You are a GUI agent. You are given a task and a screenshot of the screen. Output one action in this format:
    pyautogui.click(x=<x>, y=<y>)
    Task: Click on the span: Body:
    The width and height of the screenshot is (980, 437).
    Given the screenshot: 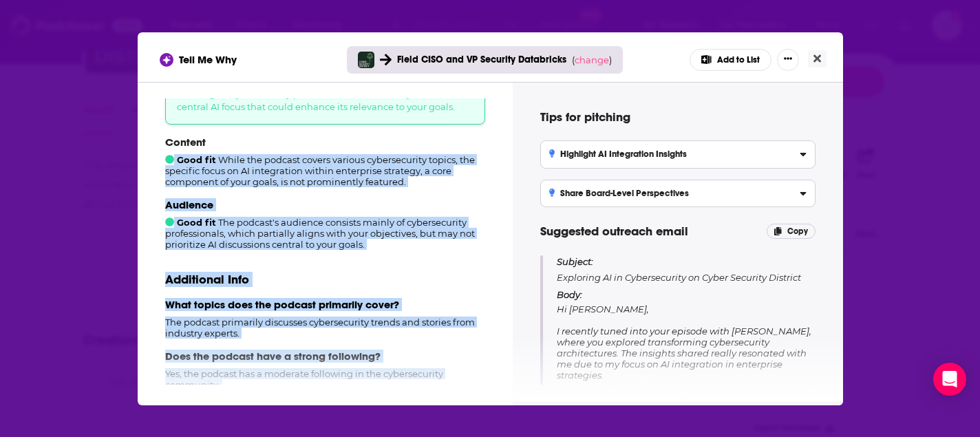 What is the action you would take?
    pyautogui.click(x=569, y=295)
    